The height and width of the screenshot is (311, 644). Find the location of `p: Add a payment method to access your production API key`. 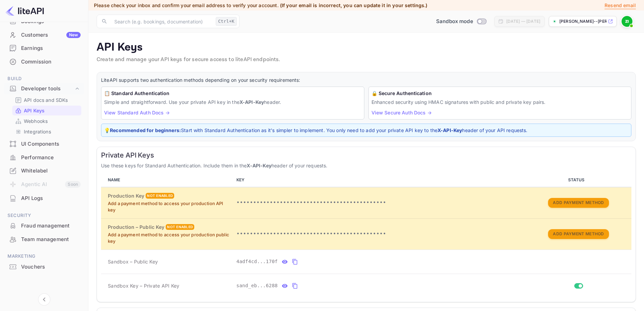

p: Add a payment method to access your production API key is located at coordinates (169, 207).